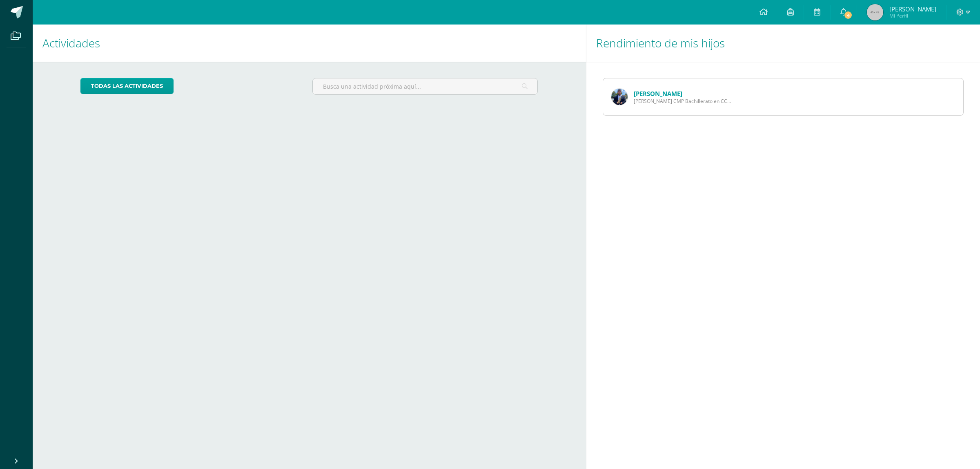 The width and height of the screenshot is (980, 469). I want to click on img: 45x45, so click(875, 12).